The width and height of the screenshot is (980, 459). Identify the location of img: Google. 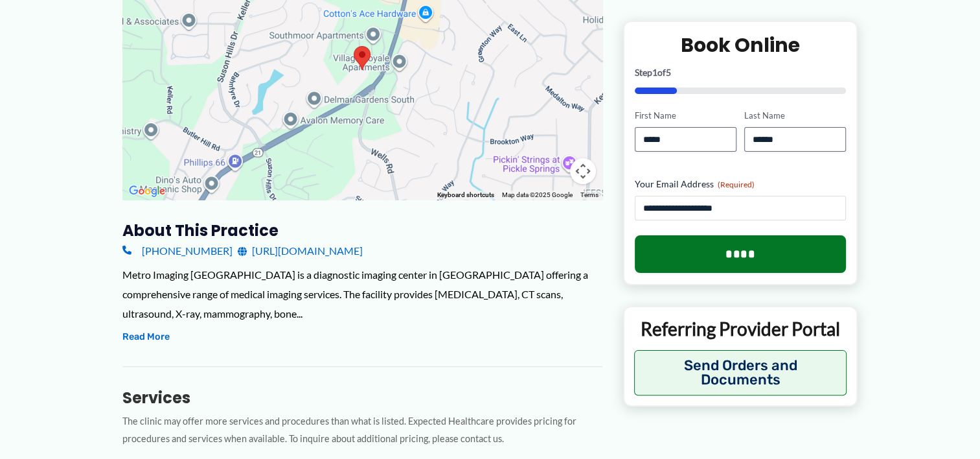
(147, 191).